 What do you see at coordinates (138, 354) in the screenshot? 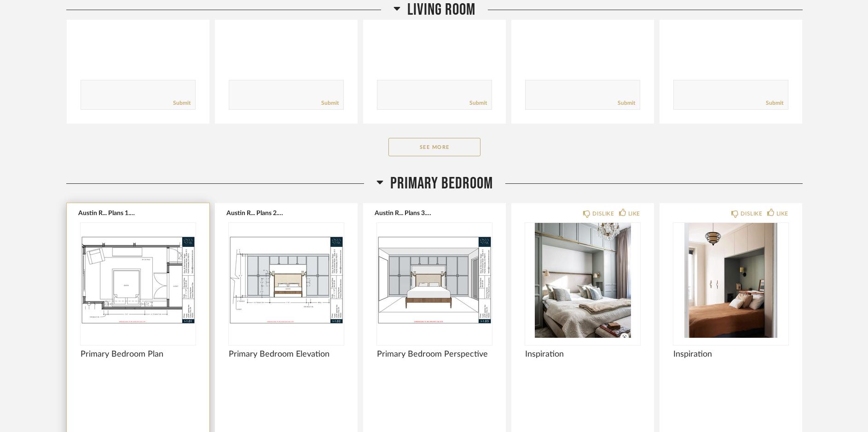
I see `span: Primary Bedroom Plan` at bounding box center [138, 354].